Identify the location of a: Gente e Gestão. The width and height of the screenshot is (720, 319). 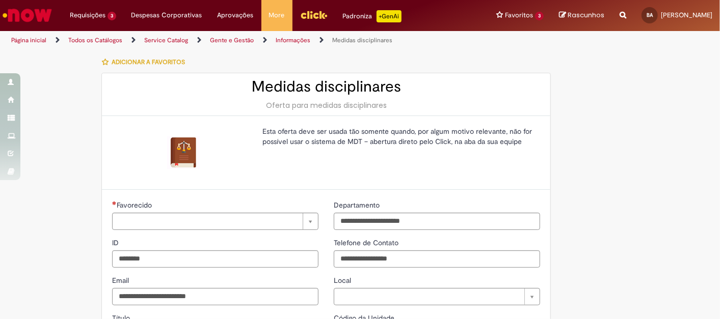
(232, 40).